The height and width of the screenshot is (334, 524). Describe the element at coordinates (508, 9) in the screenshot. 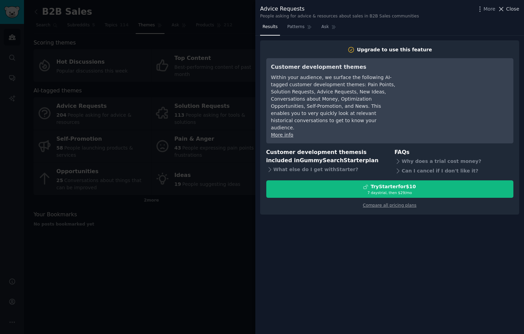

I see `button: Close` at that location.